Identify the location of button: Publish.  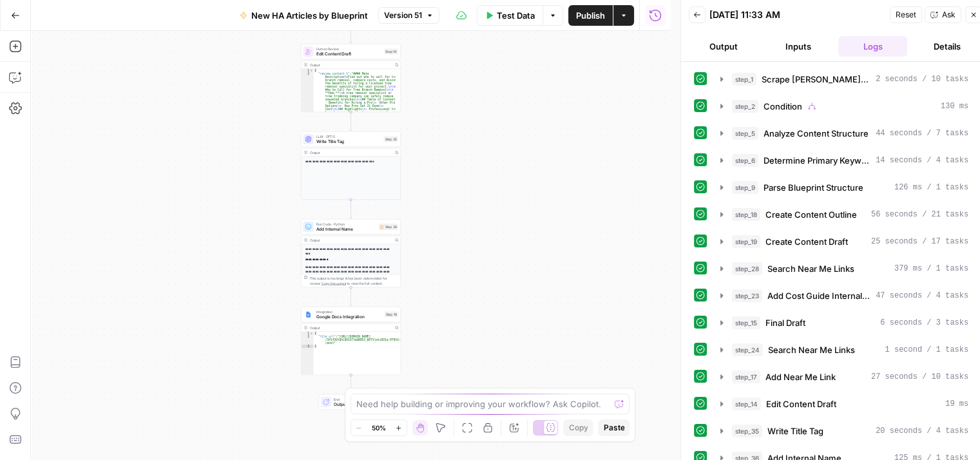
(590, 16).